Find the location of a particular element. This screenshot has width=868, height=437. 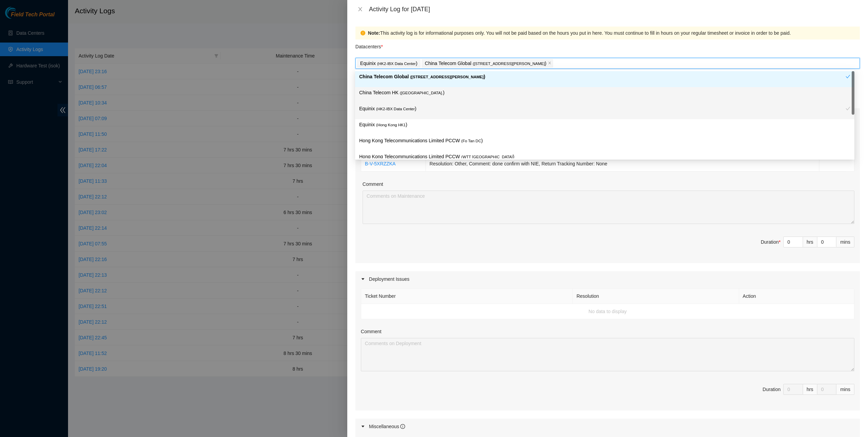

div: Deployment Issues is located at coordinates (607, 279).